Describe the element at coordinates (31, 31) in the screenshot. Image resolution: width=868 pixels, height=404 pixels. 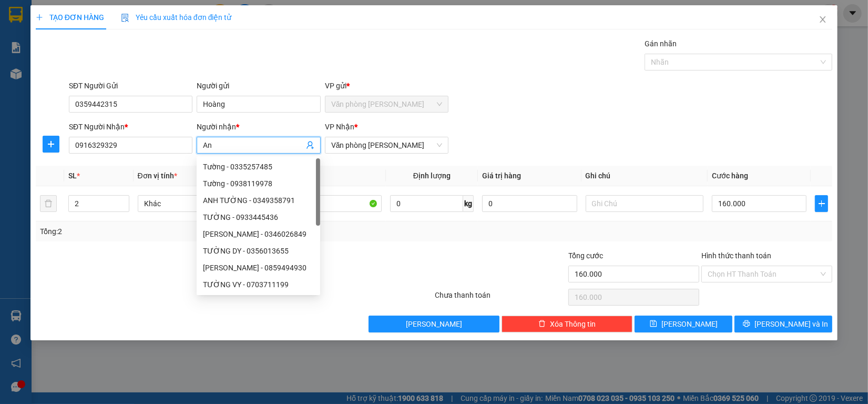
I see `img: logo.jpg` at that location.